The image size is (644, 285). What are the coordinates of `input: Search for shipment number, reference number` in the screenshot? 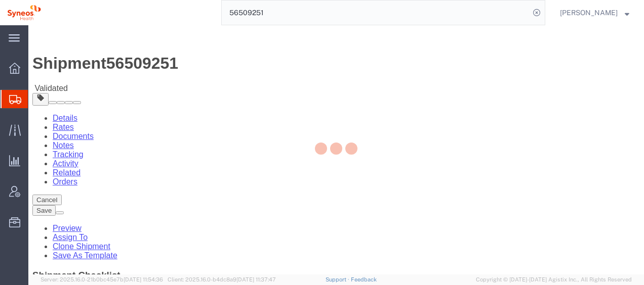 It's located at (376, 13).